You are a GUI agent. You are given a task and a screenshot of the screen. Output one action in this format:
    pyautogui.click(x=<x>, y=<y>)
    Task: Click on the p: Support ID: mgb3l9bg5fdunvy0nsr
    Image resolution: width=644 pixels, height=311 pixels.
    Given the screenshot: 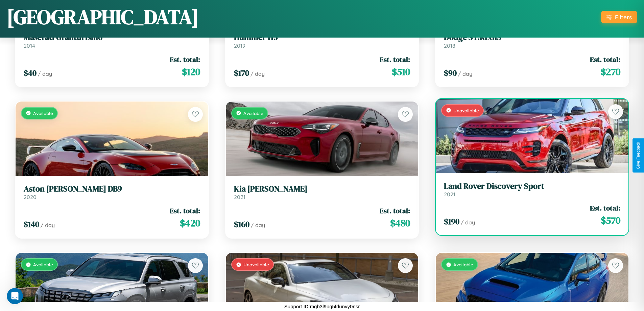 What is the action you would take?
    pyautogui.click(x=322, y=307)
    